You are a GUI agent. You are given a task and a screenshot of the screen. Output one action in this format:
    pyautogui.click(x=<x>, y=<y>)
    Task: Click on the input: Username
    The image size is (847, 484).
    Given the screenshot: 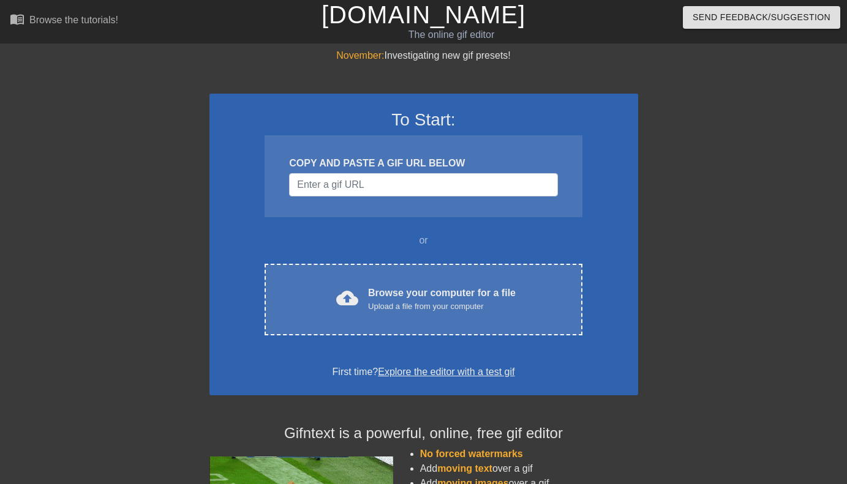 What is the action you would take?
    pyautogui.click(x=423, y=185)
    